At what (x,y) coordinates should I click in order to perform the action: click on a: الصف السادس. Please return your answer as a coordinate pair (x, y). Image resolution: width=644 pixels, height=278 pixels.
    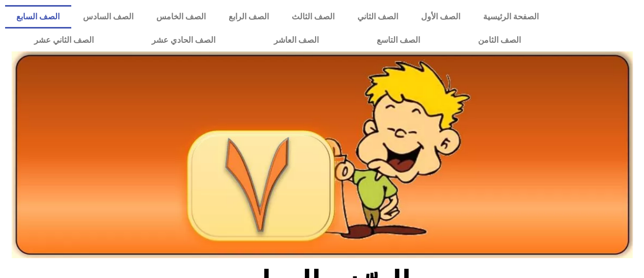
    Looking at the image, I should click on (108, 17).